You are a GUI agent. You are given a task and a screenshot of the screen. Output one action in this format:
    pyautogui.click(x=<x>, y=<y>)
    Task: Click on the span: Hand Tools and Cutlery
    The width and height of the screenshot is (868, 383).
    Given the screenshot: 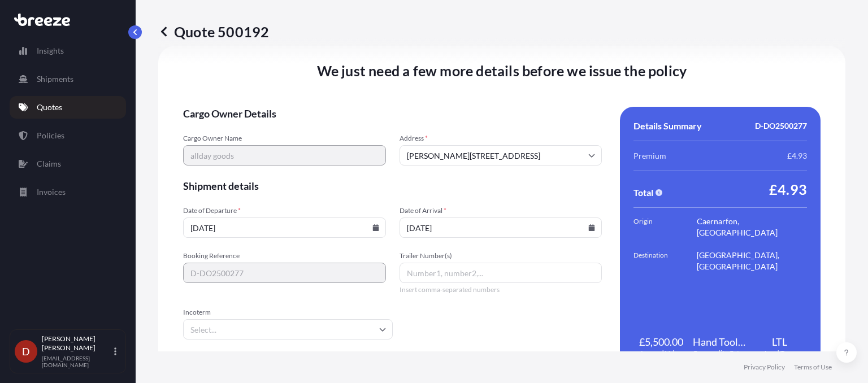 What is the action you would take?
    pyautogui.click(x=720, y=342)
    